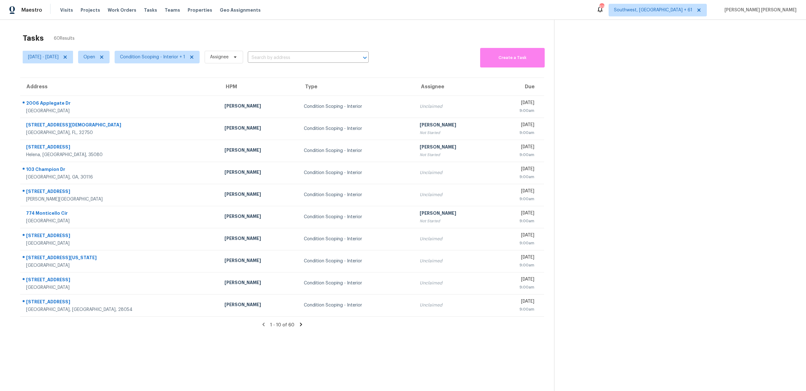 This screenshot has width=806, height=391. I want to click on span: Projects, so click(90, 10).